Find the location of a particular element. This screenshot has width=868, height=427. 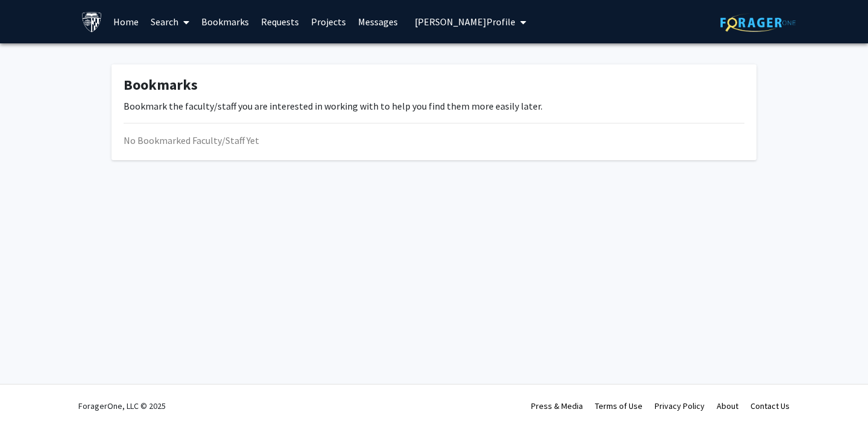

a: About is located at coordinates (728, 406).